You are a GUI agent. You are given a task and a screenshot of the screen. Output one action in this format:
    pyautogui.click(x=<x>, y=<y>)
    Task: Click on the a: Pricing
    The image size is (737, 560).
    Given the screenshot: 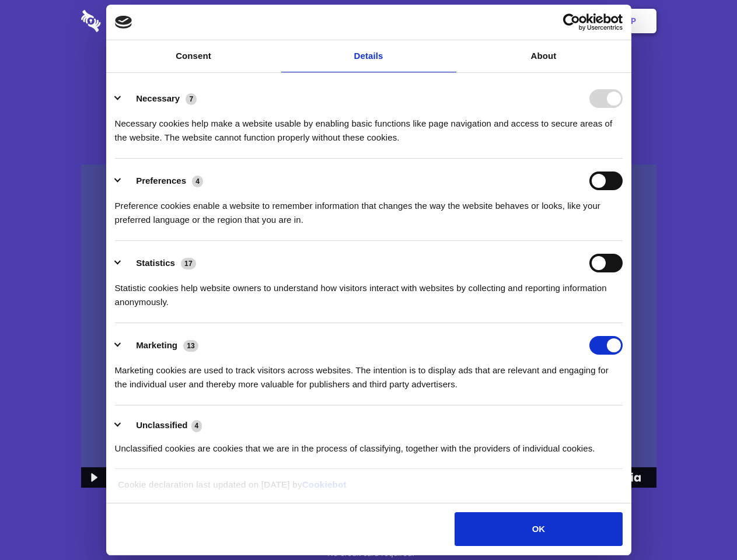 What is the action you would take?
    pyautogui.click(x=368, y=21)
    